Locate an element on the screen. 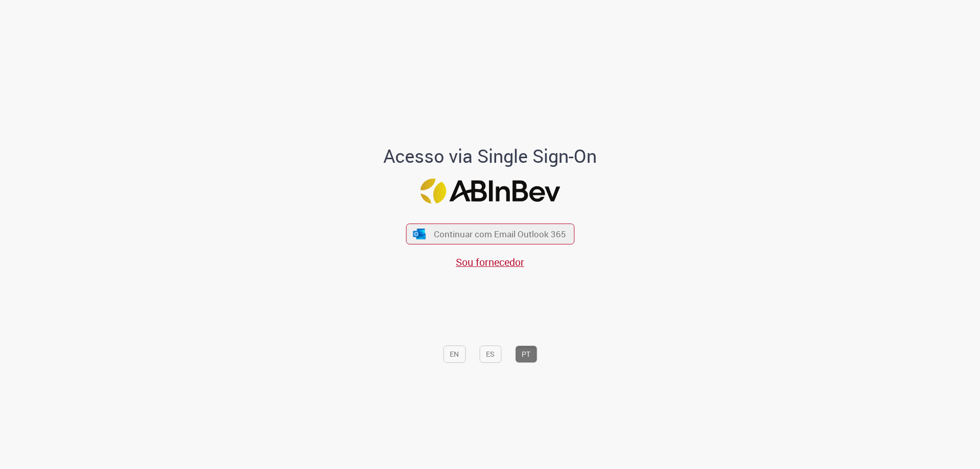  button: PT is located at coordinates (526, 354).